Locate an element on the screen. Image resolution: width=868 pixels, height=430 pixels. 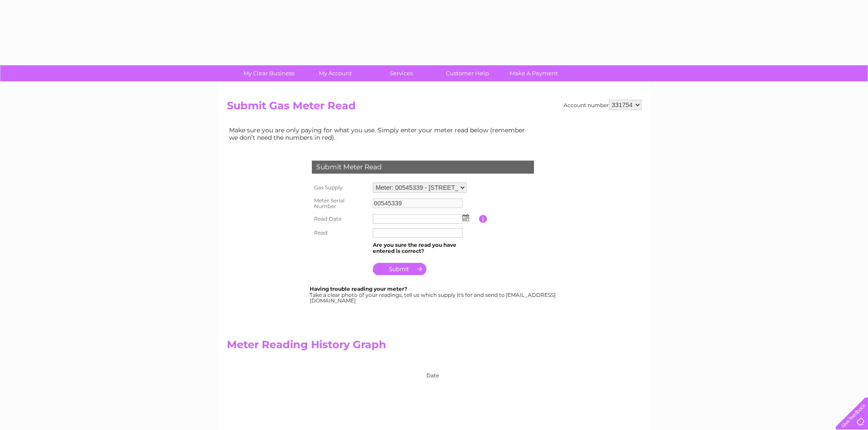
th: Gas Supply is located at coordinates (340, 187).